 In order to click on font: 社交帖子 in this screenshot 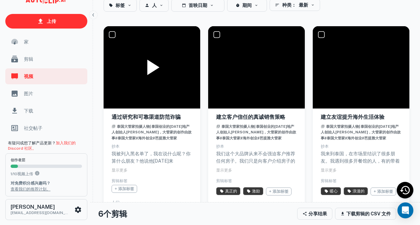, I will do `click(33, 128)`.